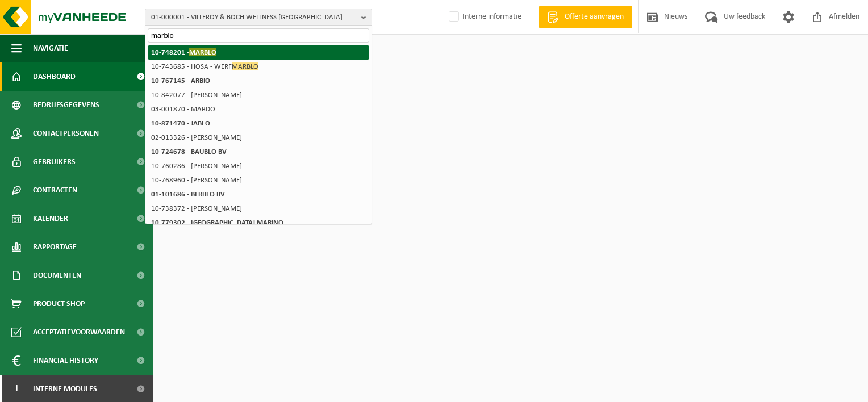  What do you see at coordinates (66, 105) in the screenshot?
I see `span: Bedrijfsgegevens` at bounding box center [66, 105].